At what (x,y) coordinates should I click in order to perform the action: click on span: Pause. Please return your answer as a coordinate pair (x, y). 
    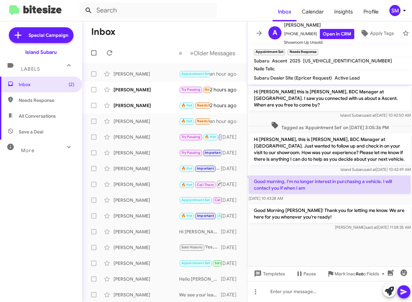
    Looking at the image, I should click on (310, 274).